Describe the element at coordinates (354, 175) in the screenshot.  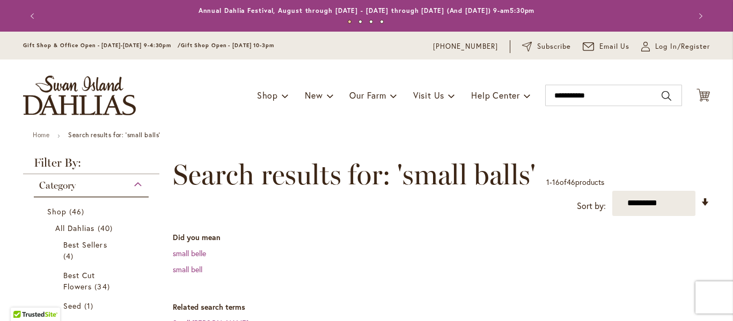
I see `span: Search results for: 'small balls'` at that location.